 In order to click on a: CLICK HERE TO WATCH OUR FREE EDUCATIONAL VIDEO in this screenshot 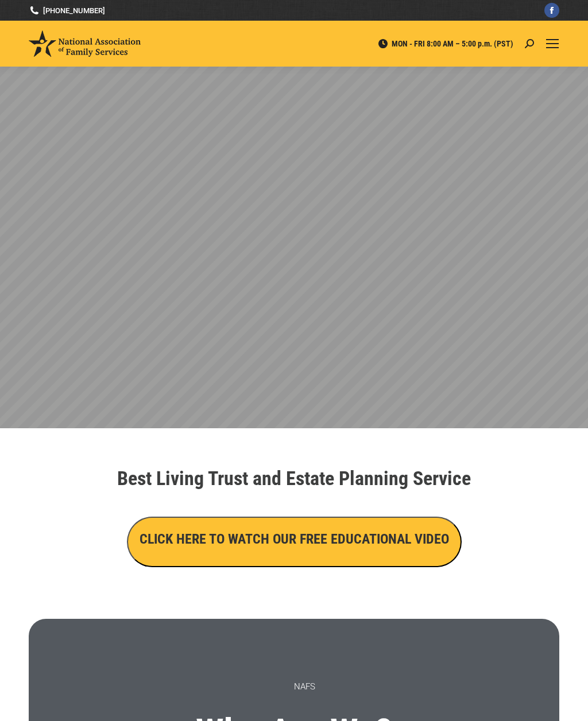, I will do `click(294, 540)`.